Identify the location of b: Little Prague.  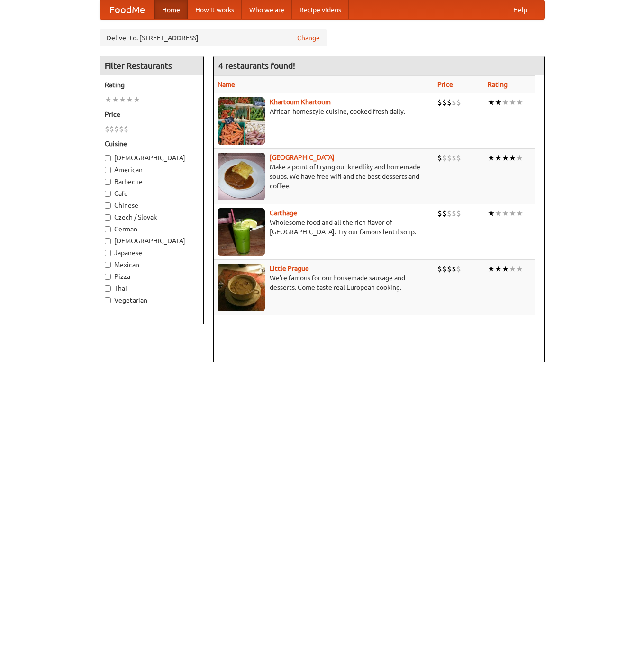
(289, 268).